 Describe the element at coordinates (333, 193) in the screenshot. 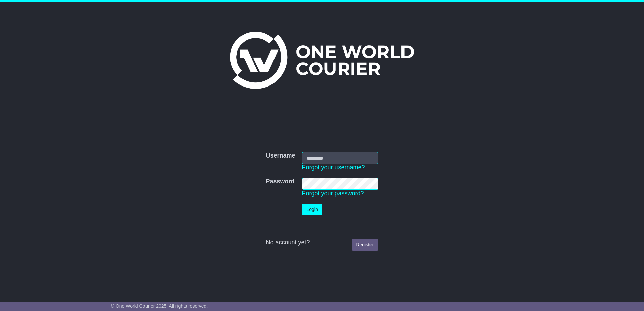

I see `a: Forgot your password?` at that location.